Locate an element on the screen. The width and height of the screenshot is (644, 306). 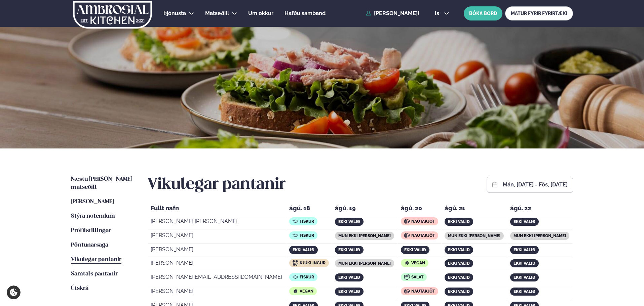
a: Stýra notendum is located at coordinates (93, 216).